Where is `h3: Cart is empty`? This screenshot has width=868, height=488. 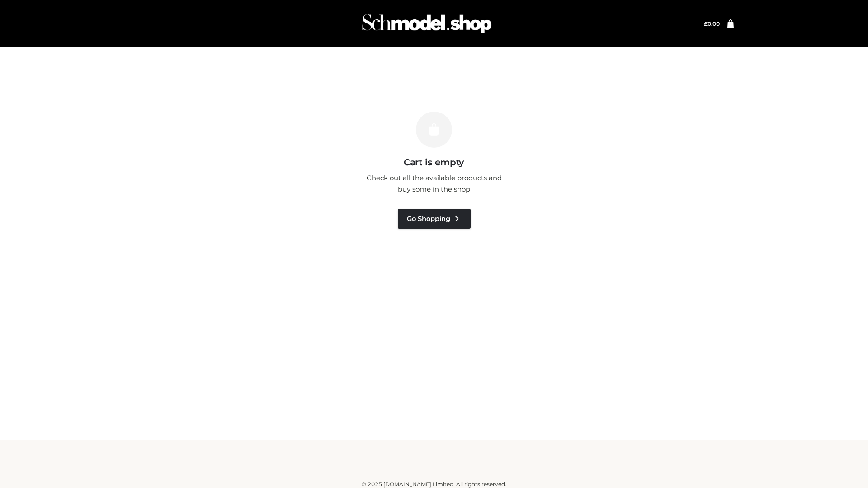
h3: Cart is empty is located at coordinates (434, 162).